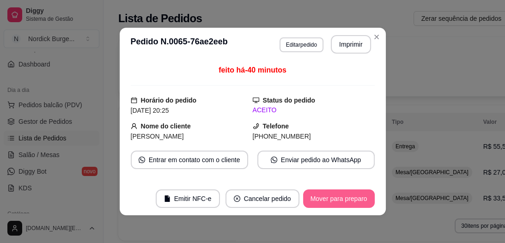 Image resolution: width=505 pixels, height=243 pixels. What do you see at coordinates (134, 126) in the screenshot?
I see `span: user` at bounding box center [134, 126].